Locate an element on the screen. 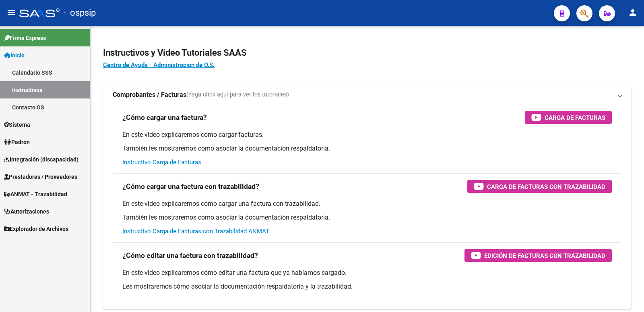 The height and width of the screenshot is (312, 644). span: Inicio is located at coordinates (14, 55).